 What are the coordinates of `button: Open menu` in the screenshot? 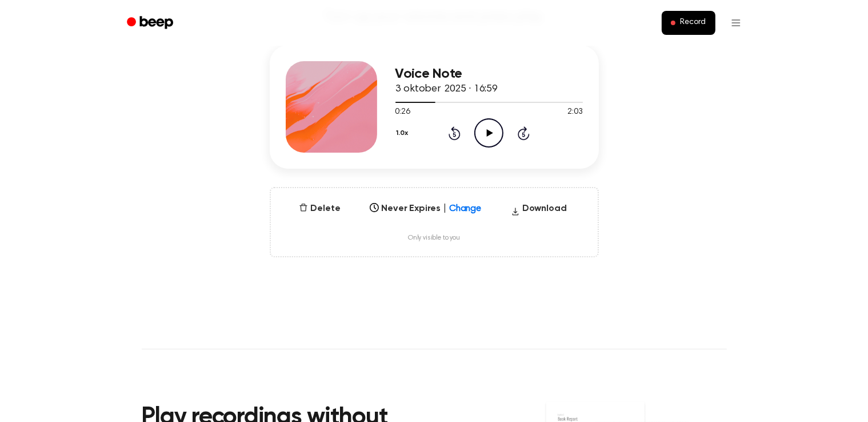 It's located at (737, 23).